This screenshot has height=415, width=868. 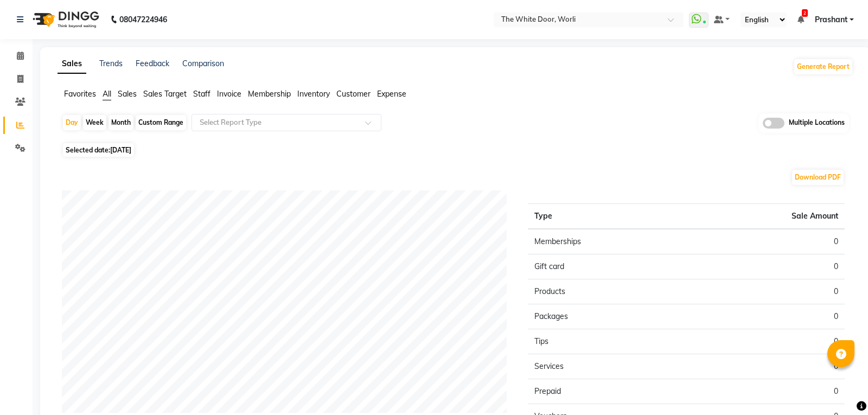 What do you see at coordinates (353, 94) in the screenshot?
I see `span: Customer` at bounding box center [353, 94].